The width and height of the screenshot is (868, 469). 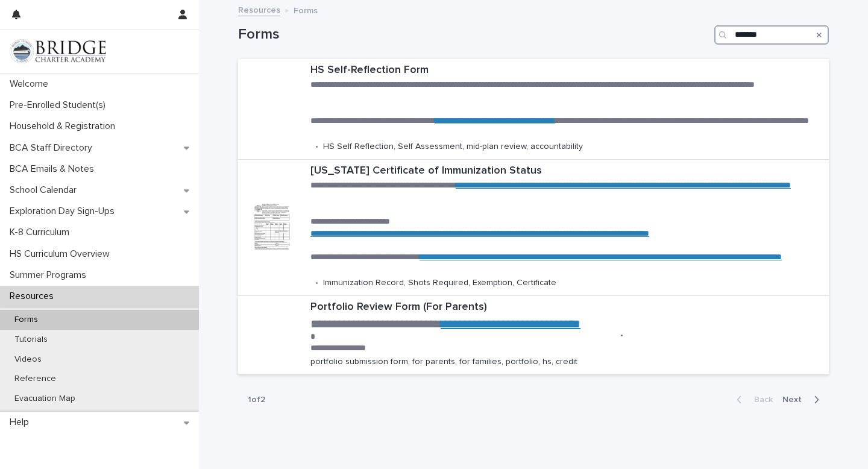 I want to click on p: HS Self Reflection, Self Assessment, mid-plan review, accountability, so click(x=453, y=146).